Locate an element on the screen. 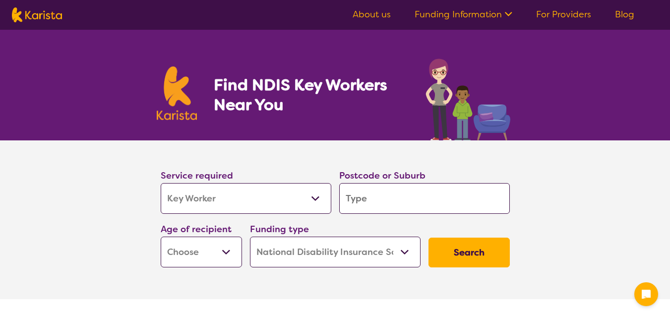 The width and height of the screenshot is (670, 318). label: Age of recipient is located at coordinates (196, 229).